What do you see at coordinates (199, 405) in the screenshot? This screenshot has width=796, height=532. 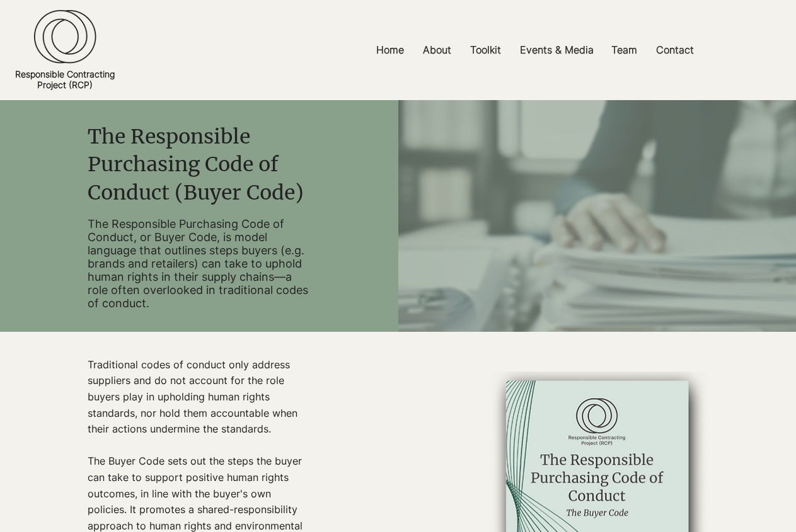 I see `p: Traditional codes of conduct only address suppliers and do not account for the role buyers play i...` at bounding box center [199, 405].